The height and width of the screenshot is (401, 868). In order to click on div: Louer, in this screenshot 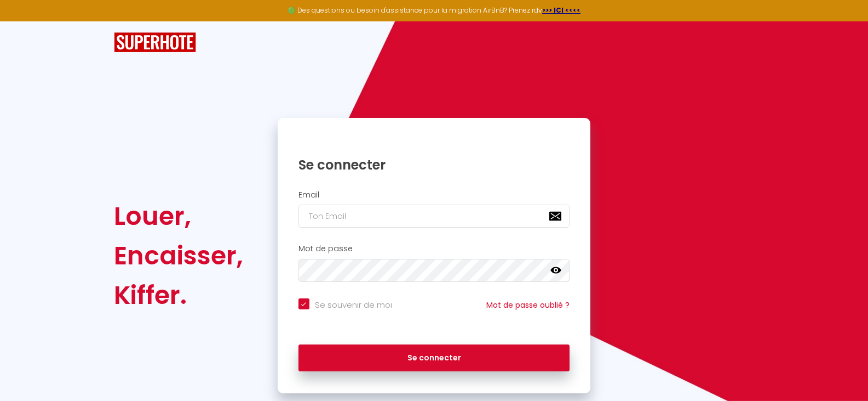, I will do `click(179, 216)`.